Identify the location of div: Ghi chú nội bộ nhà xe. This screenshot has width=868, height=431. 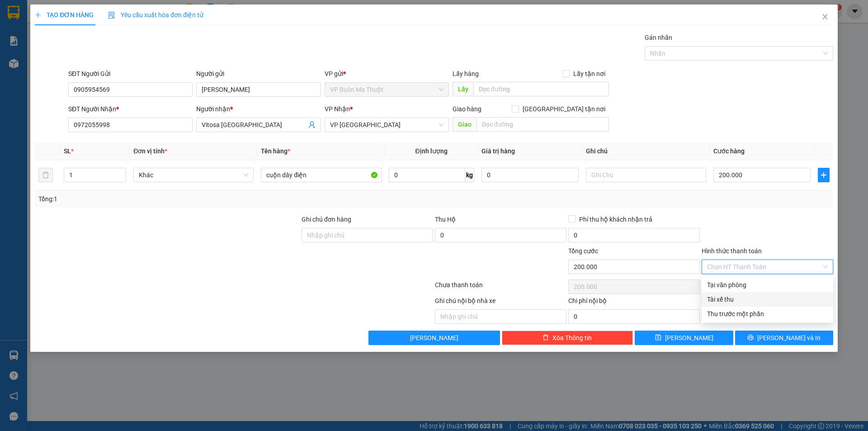
(501, 303).